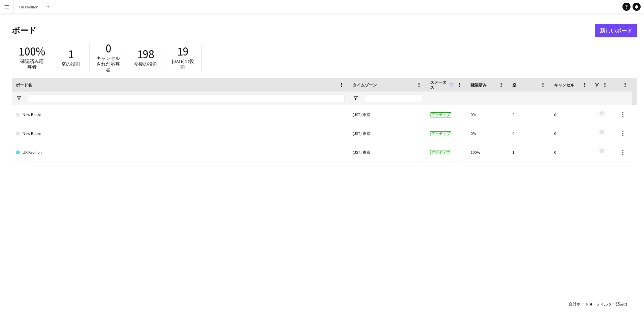 This screenshot has height=321, width=644. Describe the element at coordinates (32, 52) in the screenshot. I see `span: 100%` at that location.